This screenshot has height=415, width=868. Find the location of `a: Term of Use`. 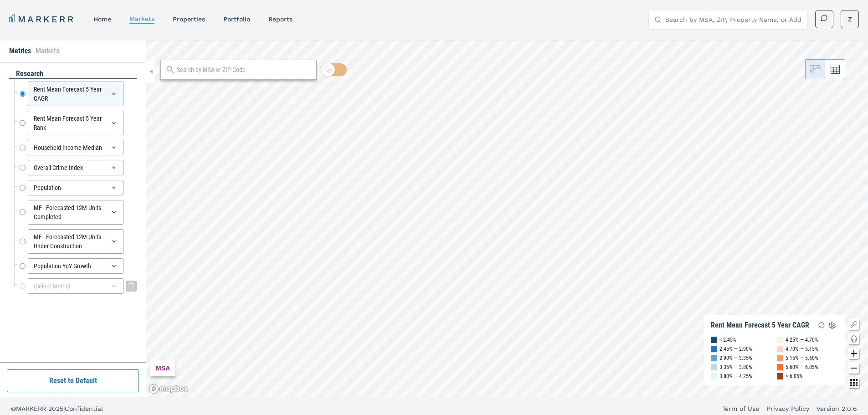

a: Term of Use is located at coordinates (741, 409).